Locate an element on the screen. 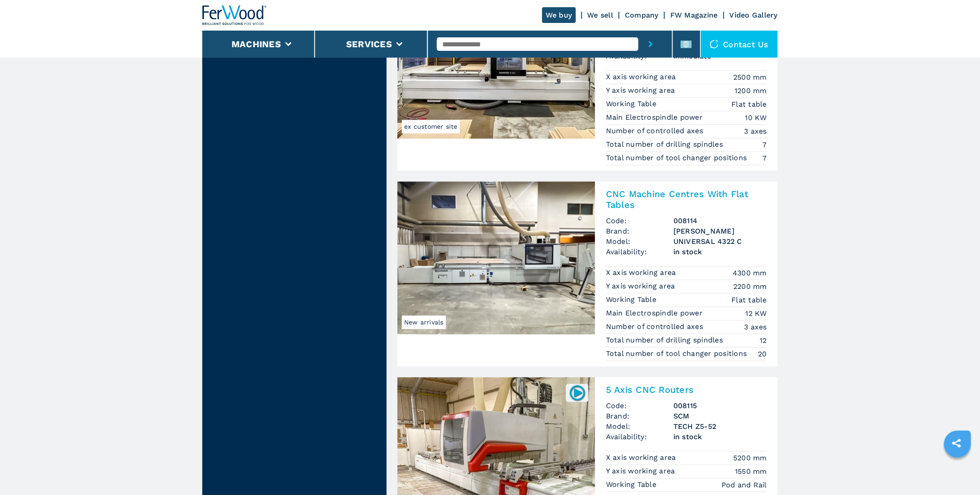 This screenshot has width=980, height=495. button: Services is located at coordinates (369, 44).